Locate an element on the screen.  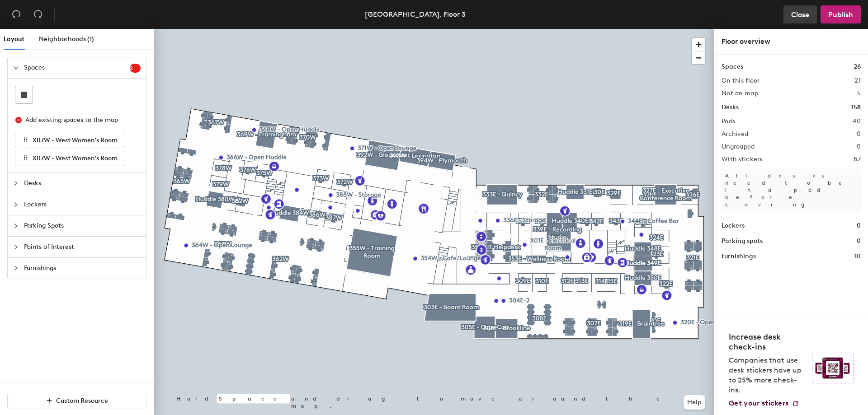
h2: Archived is located at coordinates (735, 134).